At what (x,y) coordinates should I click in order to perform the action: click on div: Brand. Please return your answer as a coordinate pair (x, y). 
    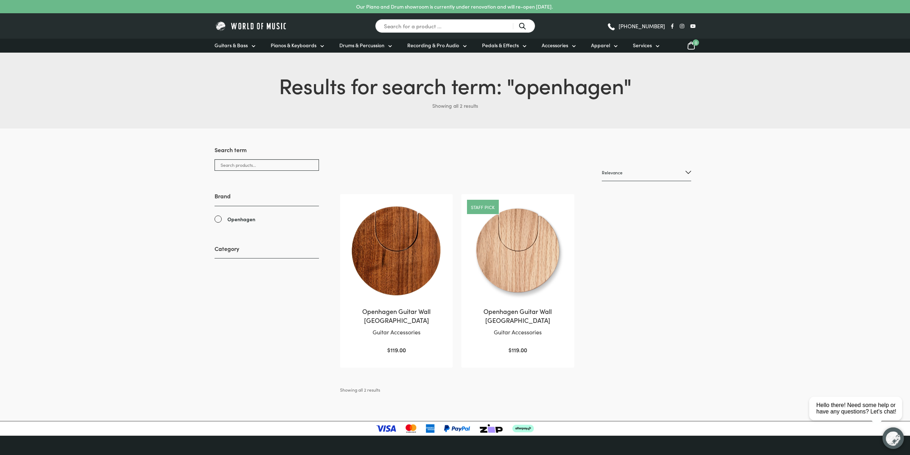
    Looking at the image, I should click on (267, 207).